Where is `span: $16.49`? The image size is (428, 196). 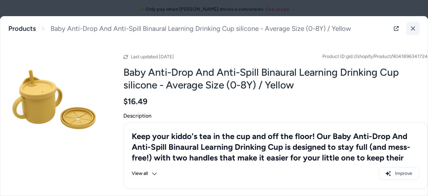 span: $16.49 is located at coordinates (135, 101).